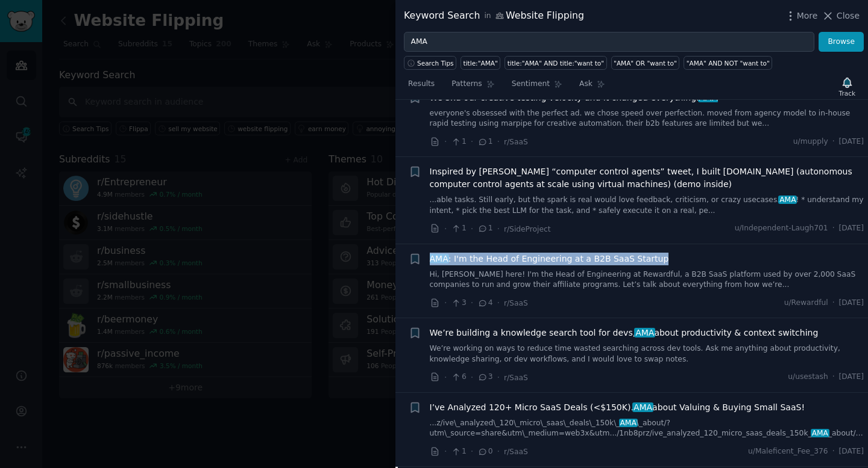 The image size is (868, 468). What do you see at coordinates (480, 63) in the screenshot?
I see `div: title:"AMA"` at bounding box center [480, 63].